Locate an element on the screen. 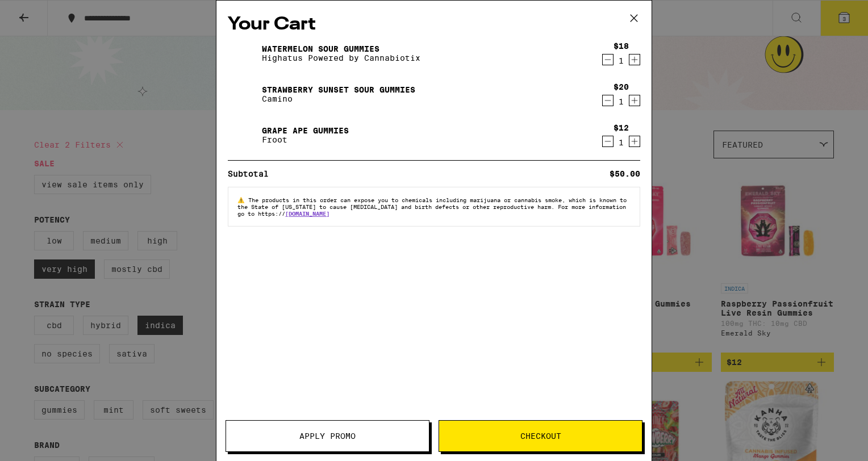  button: Apply Promo is located at coordinates (327, 436).